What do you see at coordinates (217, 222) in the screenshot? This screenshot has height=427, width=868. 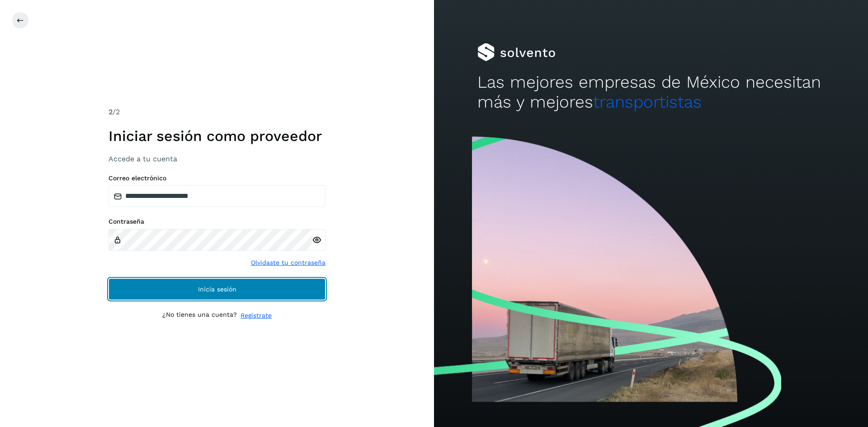 I see `label: Contraseña` at bounding box center [217, 222].